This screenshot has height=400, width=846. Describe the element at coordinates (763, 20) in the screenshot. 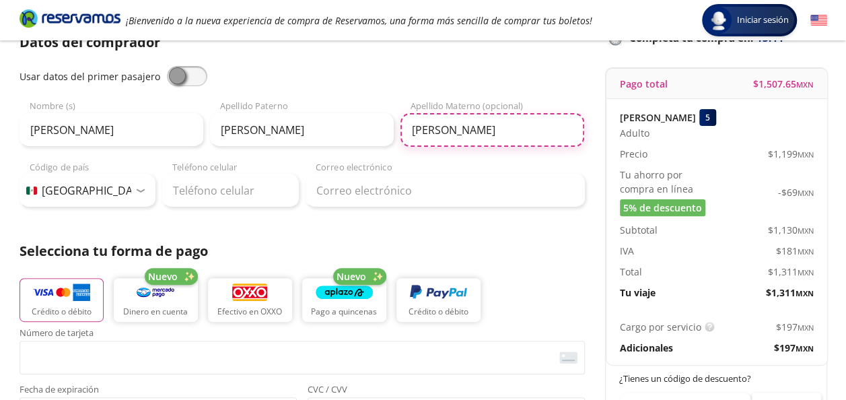

I see `span: Iniciar sesión` at that location.